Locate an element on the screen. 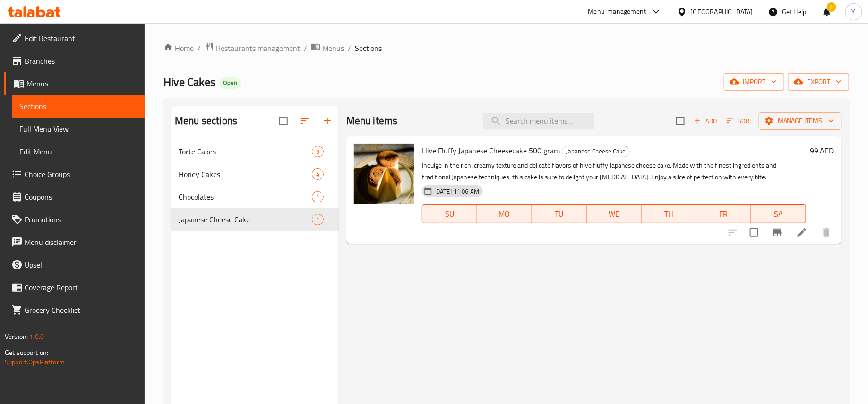 The width and height of the screenshot is (868, 404). span: Y is located at coordinates (854, 12).